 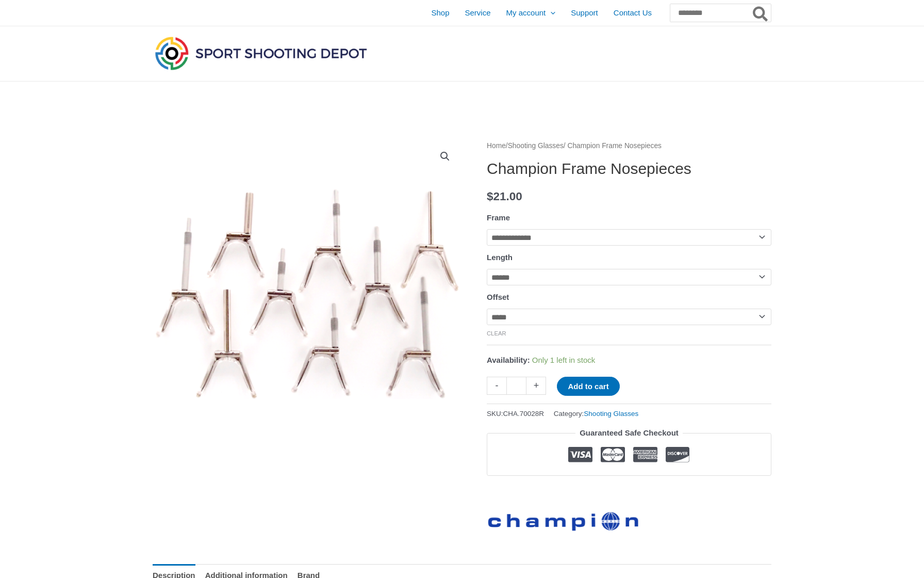 I want to click on input: Product quantity, so click(x=516, y=385).